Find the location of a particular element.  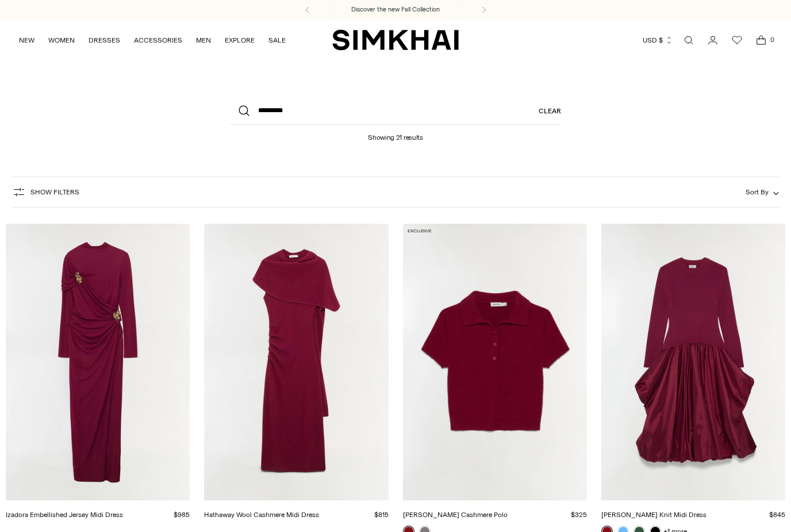

span: Sort By is located at coordinates (758, 192).